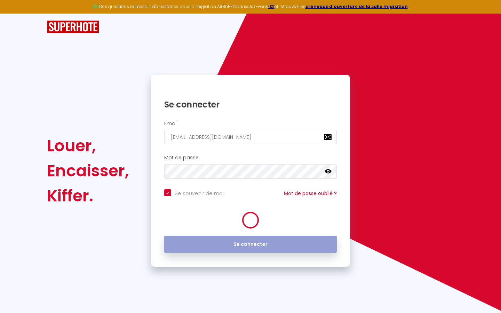 The image size is (501, 313). I want to click on img: SuperHote logo, so click(73, 27).